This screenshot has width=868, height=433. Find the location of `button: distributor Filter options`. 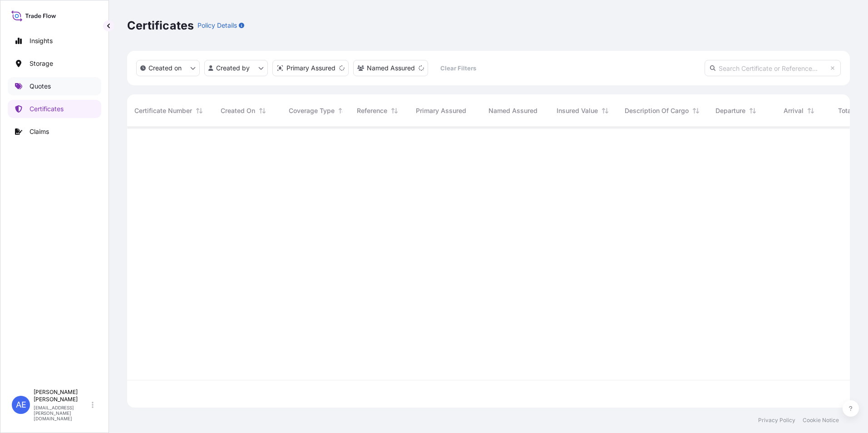

button: distributor Filter options is located at coordinates (310, 69).